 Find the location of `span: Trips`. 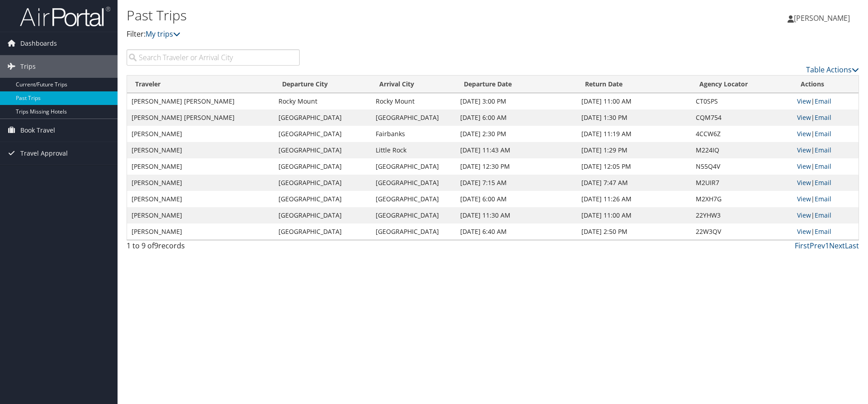

span: Trips is located at coordinates (28, 67).